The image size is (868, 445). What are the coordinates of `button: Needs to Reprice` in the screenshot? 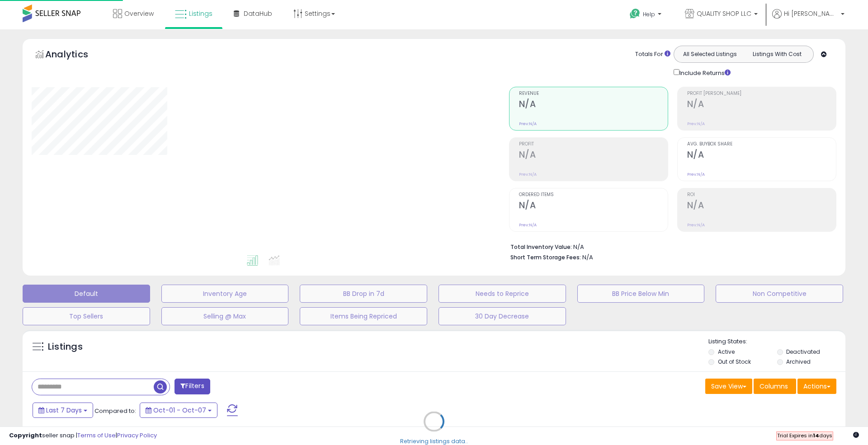 It's located at (502, 294).